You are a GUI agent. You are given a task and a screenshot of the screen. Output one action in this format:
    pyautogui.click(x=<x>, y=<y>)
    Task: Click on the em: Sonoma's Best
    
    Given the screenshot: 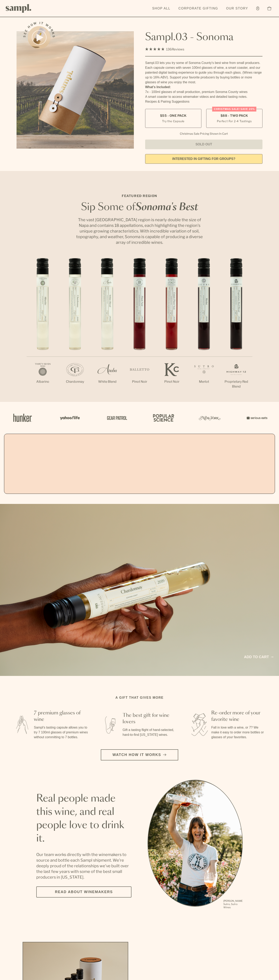 What is the action you would take?
    pyautogui.click(x=167, y=207)
    